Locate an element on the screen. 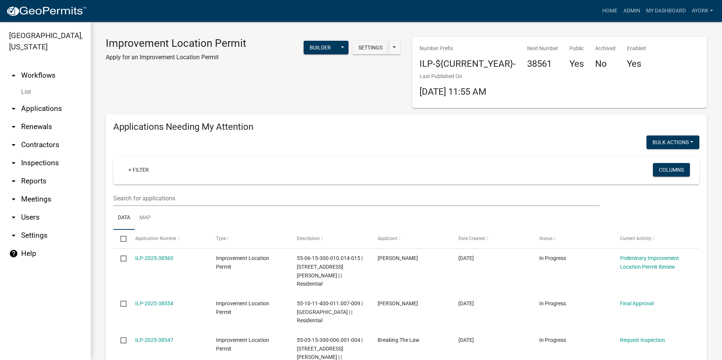 The width and height of the screenshot is (722, 360). datatable-header-cell: Description is located at coordinates (330, 239).